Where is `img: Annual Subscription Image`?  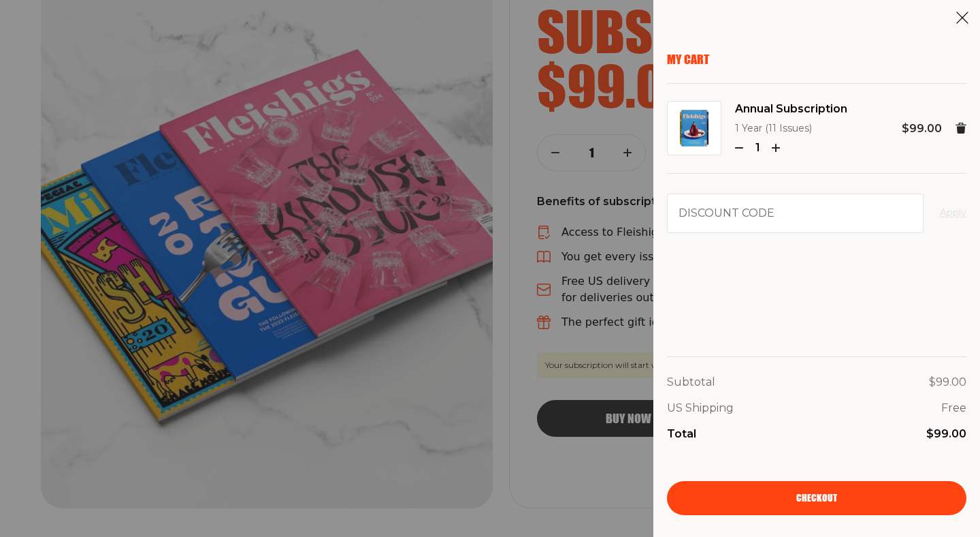
img: Annual Subscription Image is located at coordinates (695, 128).